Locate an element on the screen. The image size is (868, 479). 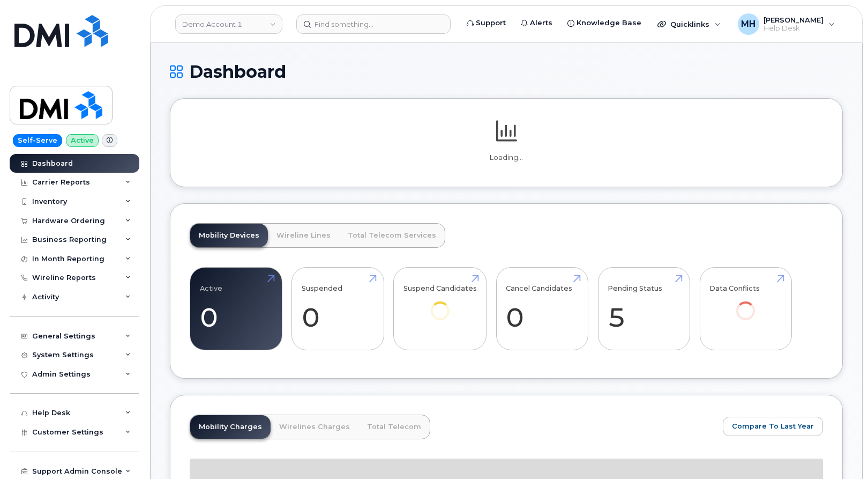
a: Data Conflicts is located at coordinates (746, 304).